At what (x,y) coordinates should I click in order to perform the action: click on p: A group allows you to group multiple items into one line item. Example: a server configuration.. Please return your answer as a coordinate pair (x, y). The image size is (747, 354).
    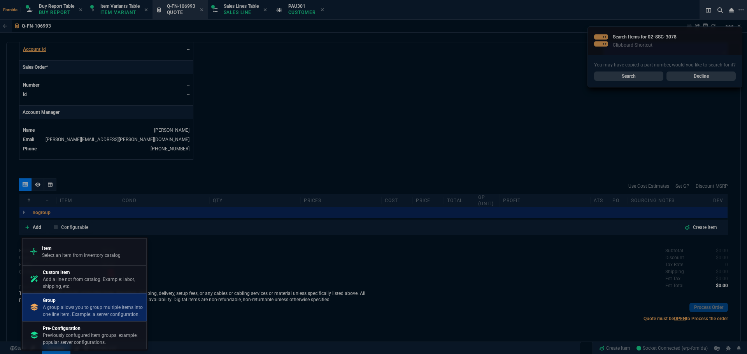
    Looking at the image, I should click on (93, 311).